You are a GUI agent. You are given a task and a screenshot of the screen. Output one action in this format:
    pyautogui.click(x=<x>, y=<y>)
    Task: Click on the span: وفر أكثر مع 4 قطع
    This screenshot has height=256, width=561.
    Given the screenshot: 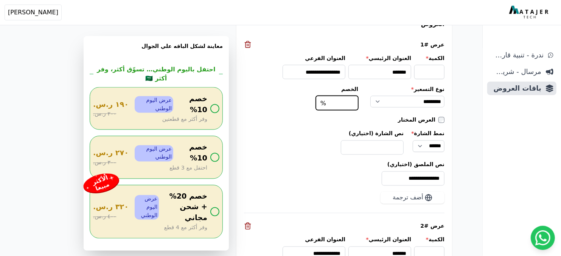 What is the action you would take?
    pyautogui.click(x=186, y=228)
    